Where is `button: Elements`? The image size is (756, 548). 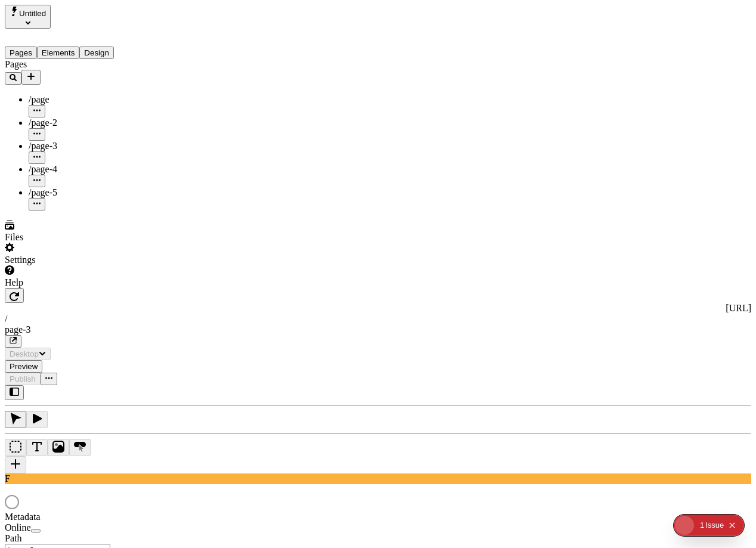 button: Elements is located at coordinates (58, 52).